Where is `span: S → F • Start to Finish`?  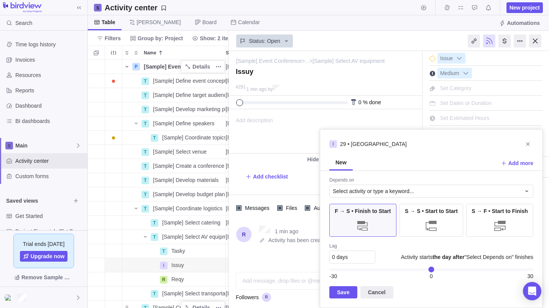
span: S → F • Start to Finish is located at coordinates (499, 211).